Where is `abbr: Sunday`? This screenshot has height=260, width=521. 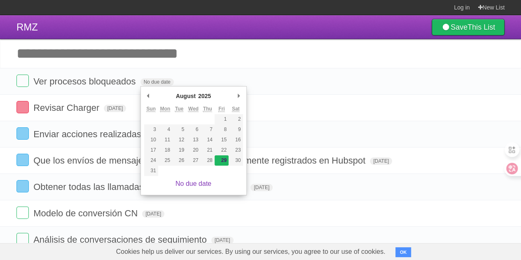
abbr: Sunday is located at coordinates (151, 109).